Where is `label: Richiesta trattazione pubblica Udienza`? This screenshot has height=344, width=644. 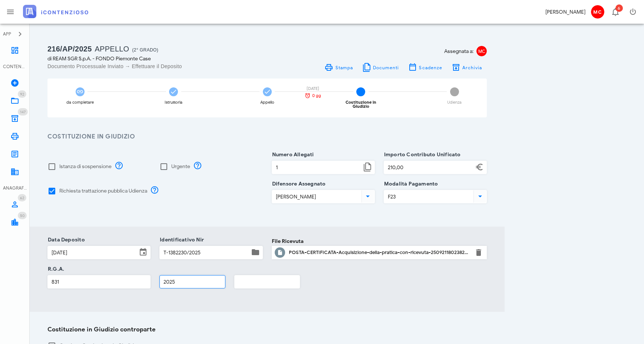
label: Richiesta trattazione pubblica Udienza is located at coordinates (103, 191).